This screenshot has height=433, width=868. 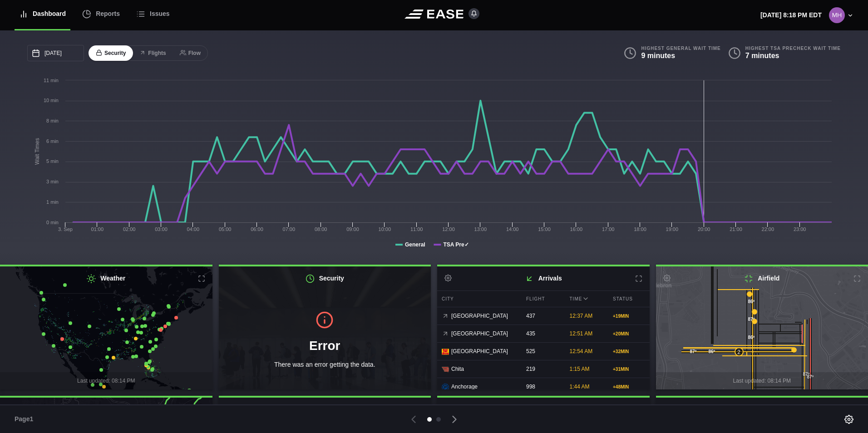 What do you see at coordinates (52, 182) in the screenshot?
I see `tspan: 3 min` at bounding box center [52, 182].